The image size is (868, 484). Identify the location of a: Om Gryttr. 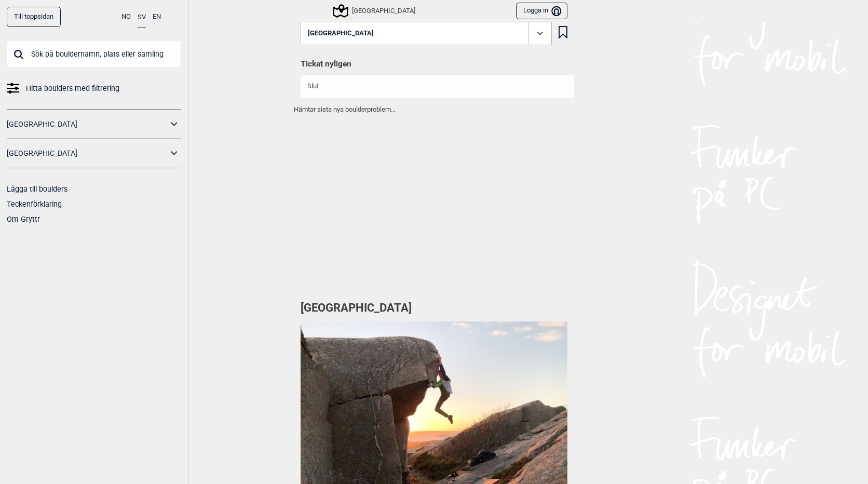
(24, 219).